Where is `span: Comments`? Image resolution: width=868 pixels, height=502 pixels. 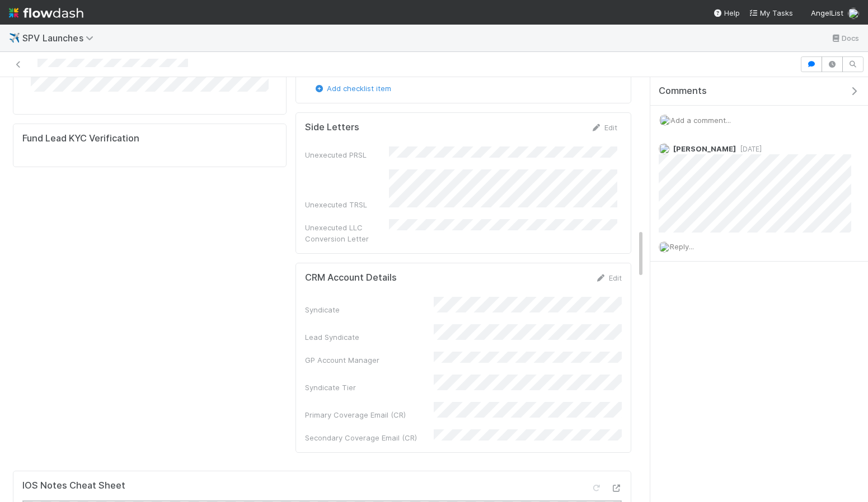 span: Comments is located at coordinates (683, 91).